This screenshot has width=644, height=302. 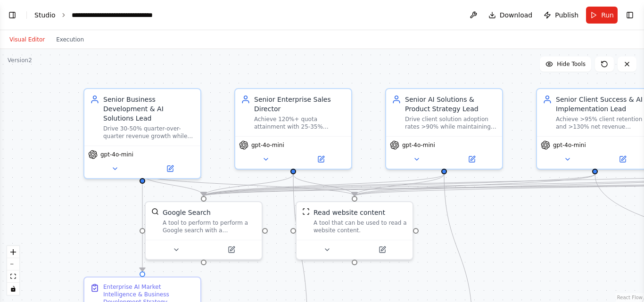 I want to click on span: Publish, so click(x=566, y=15).